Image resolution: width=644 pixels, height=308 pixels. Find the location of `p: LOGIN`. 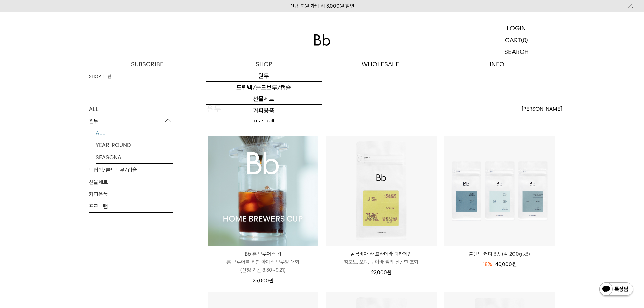

p: LOGIN is located at coordinates (516, 28).